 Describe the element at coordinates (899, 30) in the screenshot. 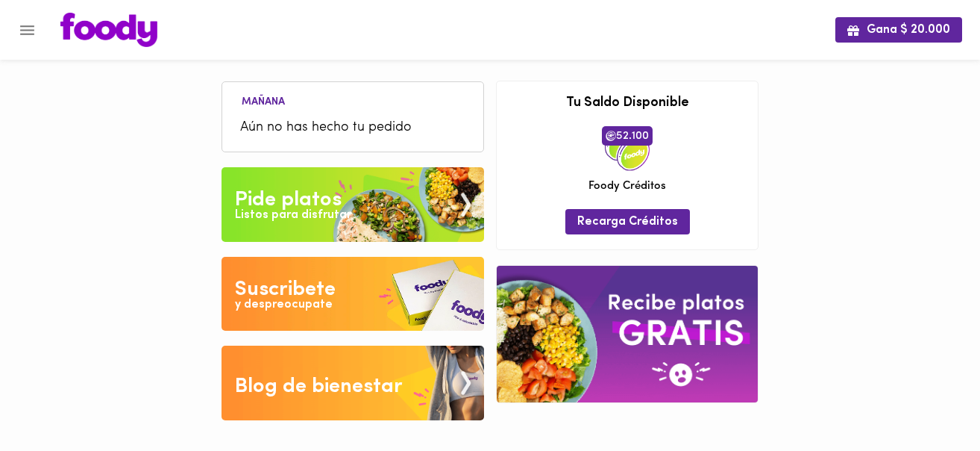

I see `span: Gana $ 20.000` at that location.